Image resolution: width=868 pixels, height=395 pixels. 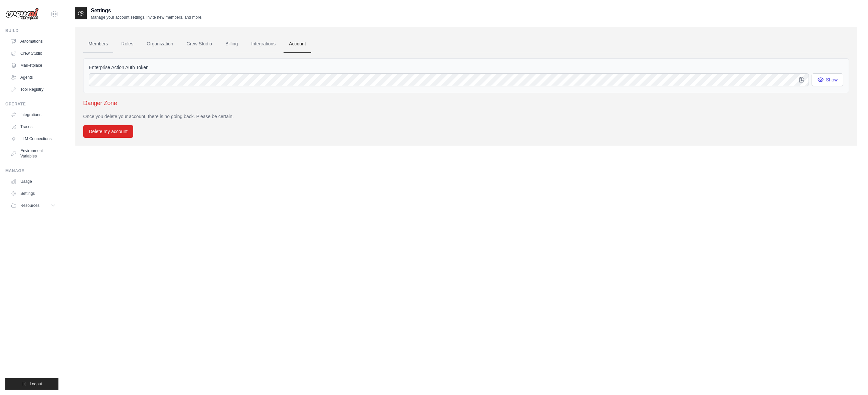 What do you see at coordinates (147, 10) in the screenshot?
I see `h2: Settings` at bounding box center [147, 10].